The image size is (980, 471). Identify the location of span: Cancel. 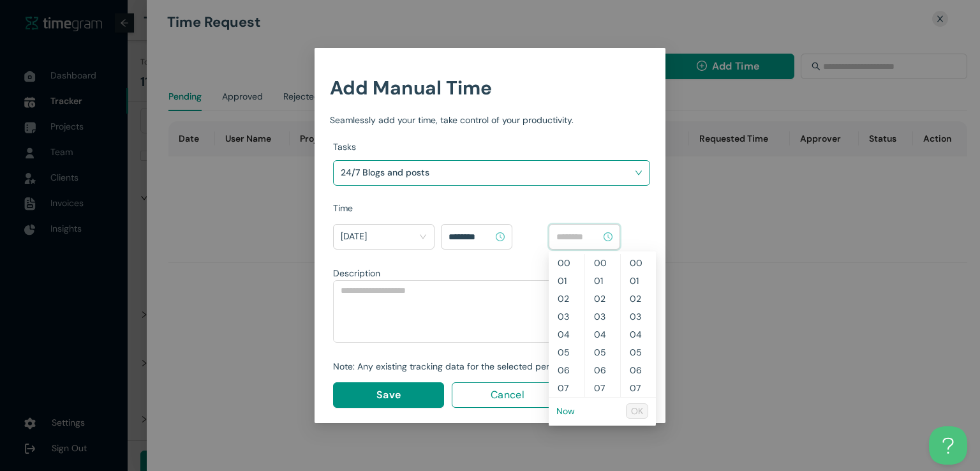
(507, 394).